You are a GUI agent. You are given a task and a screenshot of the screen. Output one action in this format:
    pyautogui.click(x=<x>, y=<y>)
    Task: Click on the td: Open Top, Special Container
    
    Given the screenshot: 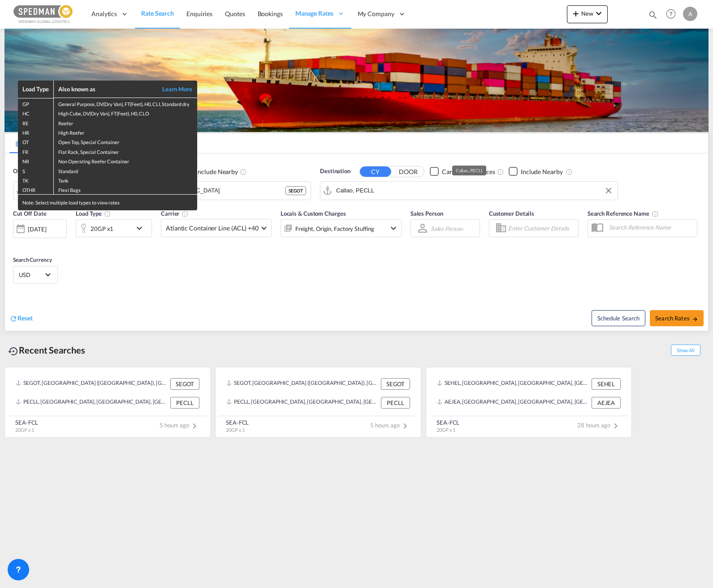 What is the action you would take?
    pyautogui.click(x=125, y=141)
    